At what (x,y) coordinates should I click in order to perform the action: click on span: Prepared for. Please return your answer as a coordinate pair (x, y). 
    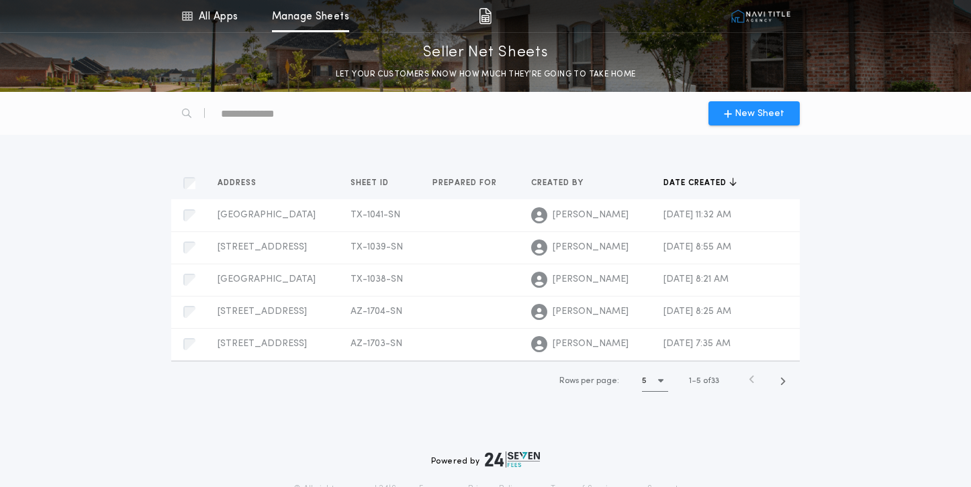
    Looking at the image, I should click on (466, 183).